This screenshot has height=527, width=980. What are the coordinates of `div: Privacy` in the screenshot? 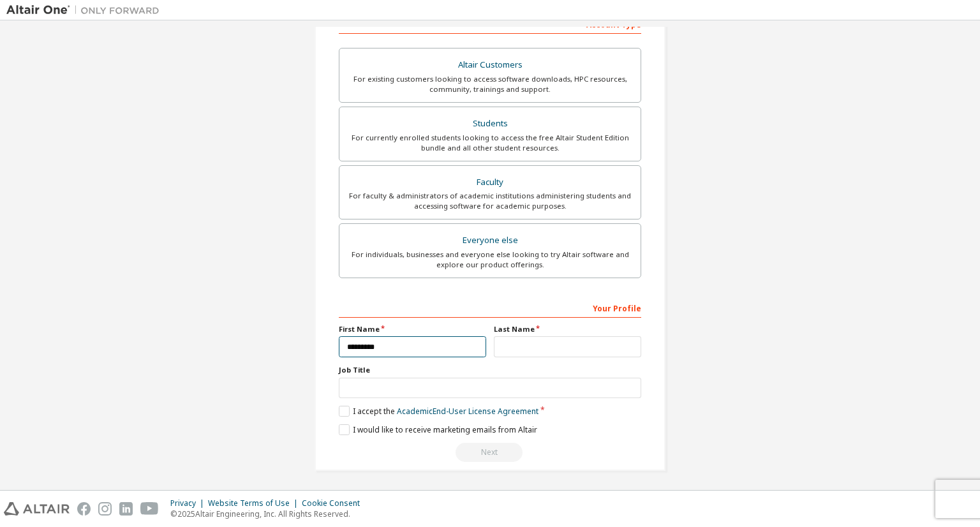 It's located at (189, 503).